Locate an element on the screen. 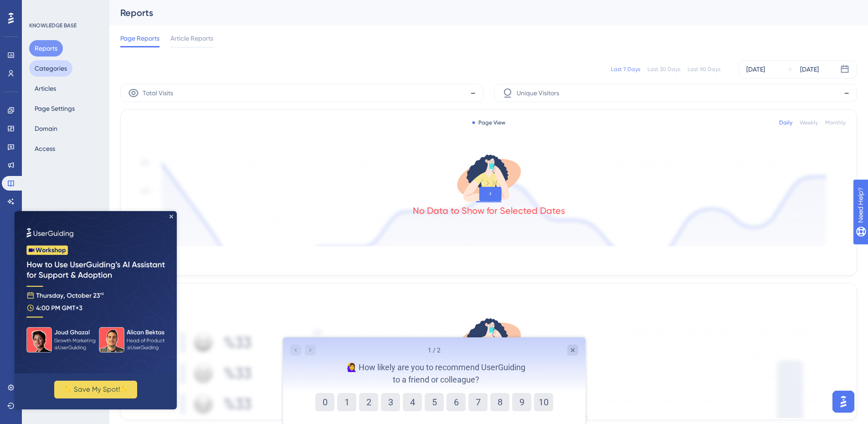 This screenshot has height=424, width=868. div: Page View is located at coordinates (488, 122).